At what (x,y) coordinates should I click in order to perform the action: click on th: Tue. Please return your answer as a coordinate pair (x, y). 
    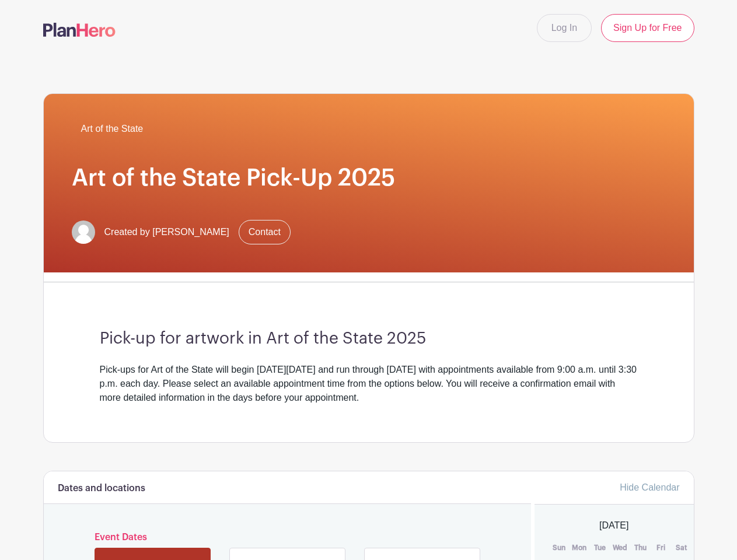
    Looking at the image, I should click on (599, 548).